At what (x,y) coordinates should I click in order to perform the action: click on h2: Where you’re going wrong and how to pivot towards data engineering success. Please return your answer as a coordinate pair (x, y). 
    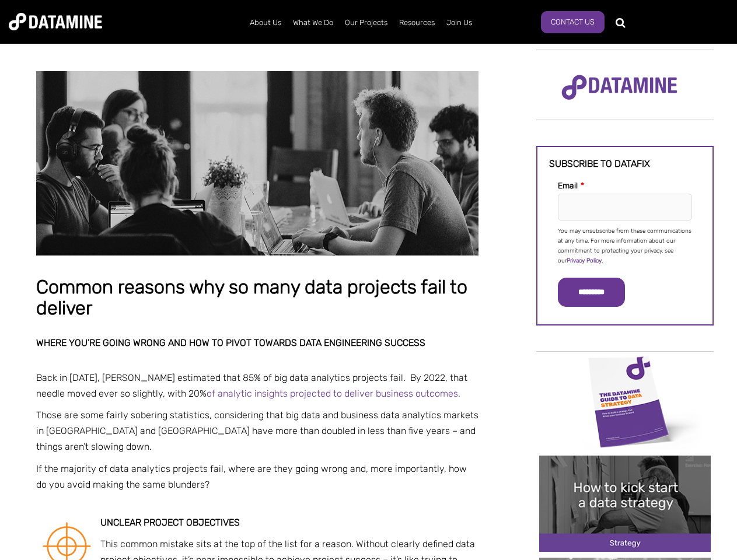
    Looking at the image, I should click on (257, 343).